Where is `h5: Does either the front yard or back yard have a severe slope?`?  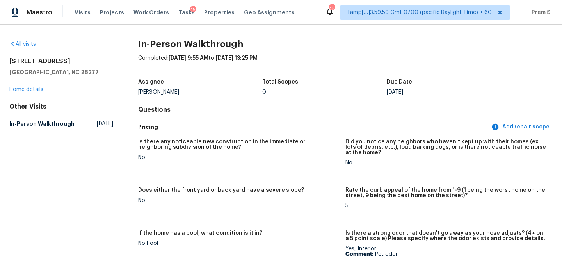
h5: Does either the front yard or back yard have a severe slope? is located at coordinates (221, 190).